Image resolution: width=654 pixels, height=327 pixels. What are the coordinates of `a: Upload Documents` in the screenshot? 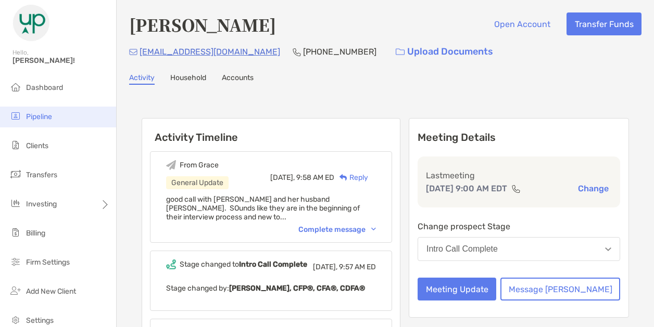 It's located at (444, 52).